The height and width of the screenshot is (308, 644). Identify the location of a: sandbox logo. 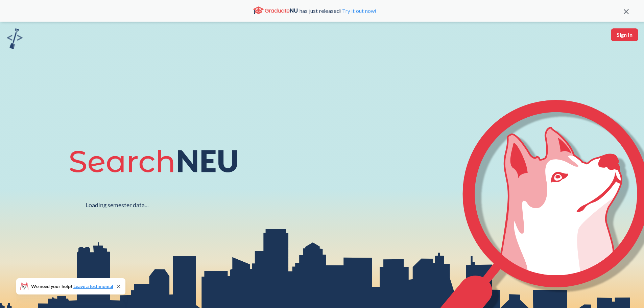
(14, 40).